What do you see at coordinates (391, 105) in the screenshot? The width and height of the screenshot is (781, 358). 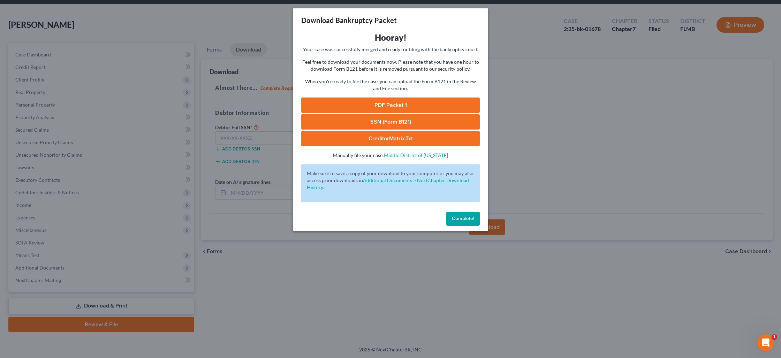 I see `a: PDF Packet 1` at bounding box center [391, 105].